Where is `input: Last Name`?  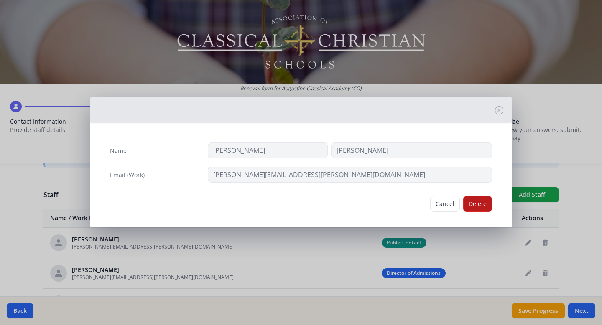 input: Last Name is located at coordinates (412, 151).